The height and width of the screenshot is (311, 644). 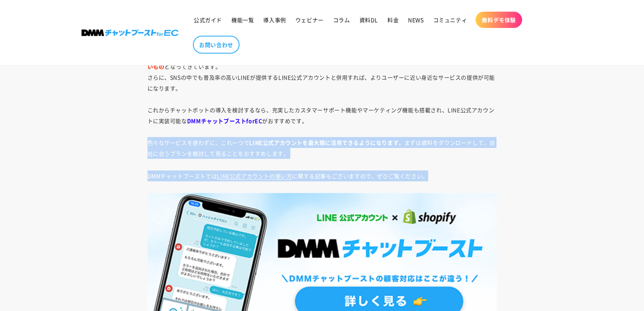 What do you see at coordinates (130, 33) in the screenshot?
I see `img: 株式会社DMM Boost` at bounding box center [130, 33].